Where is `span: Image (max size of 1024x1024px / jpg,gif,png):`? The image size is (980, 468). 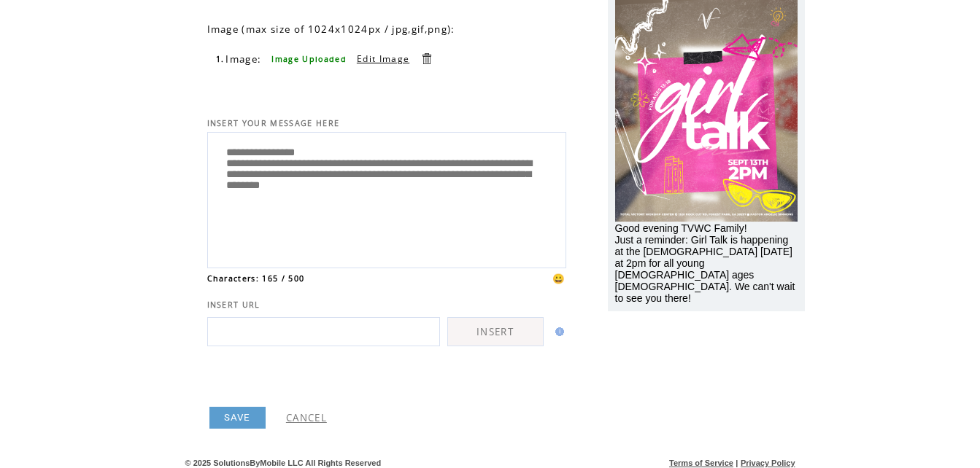 span: Image (max size of 1024x1024px / jpg,gif,png): is located at coordinates (332, 29).